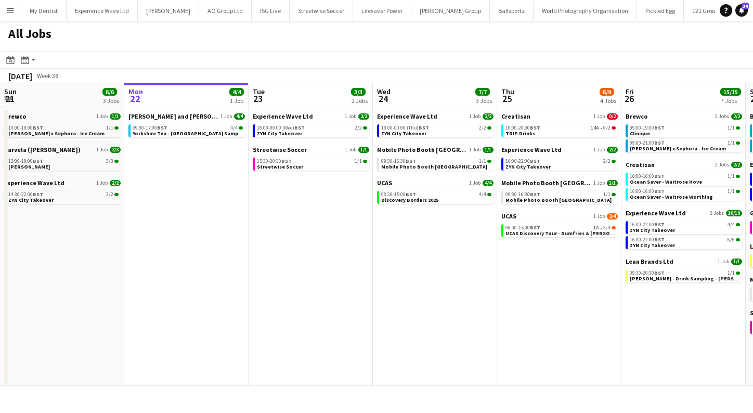 The width and height of the screenshot is (753, 413). Describe the element at coordinates (685, 242) in the screenshot. I see `a: 16:00-22:00BST6/6ZYN City Takeover` at that location.